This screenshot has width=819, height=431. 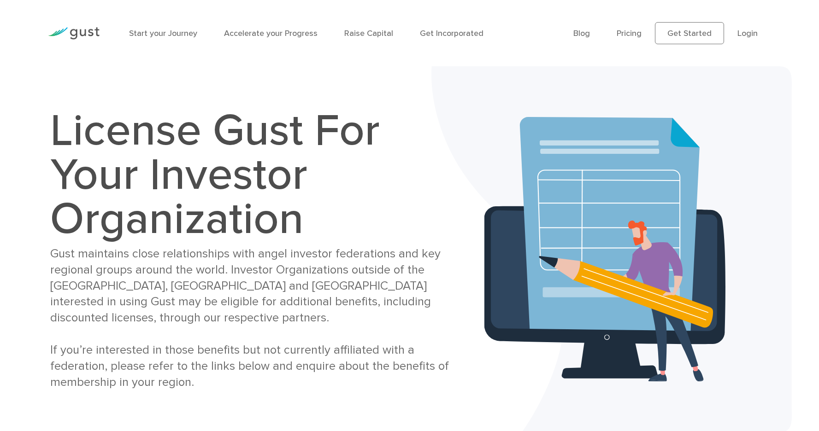 What do you see at coordinates (452, 33) in the screenshot?
I see `a: Get Incorporated` at bounding box center [452, 33].